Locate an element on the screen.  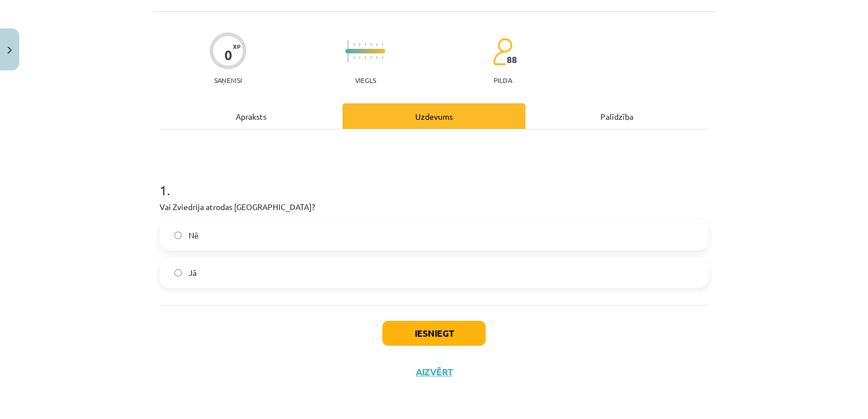
h1: 1 . is located at coordinates (434, 180).